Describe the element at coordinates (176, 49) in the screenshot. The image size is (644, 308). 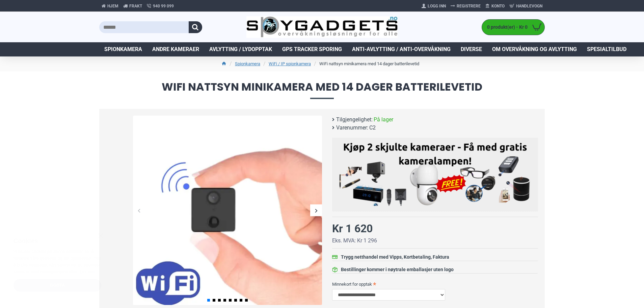
I see `a: Andre kameraer` at that location.